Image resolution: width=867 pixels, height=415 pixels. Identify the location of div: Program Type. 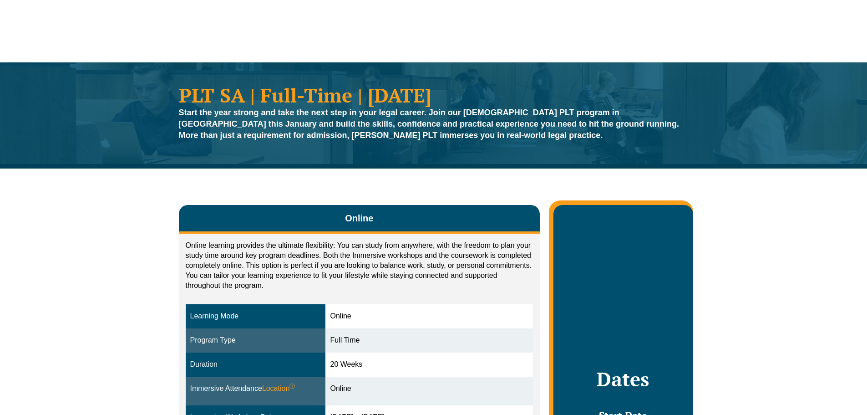
(256, 340).